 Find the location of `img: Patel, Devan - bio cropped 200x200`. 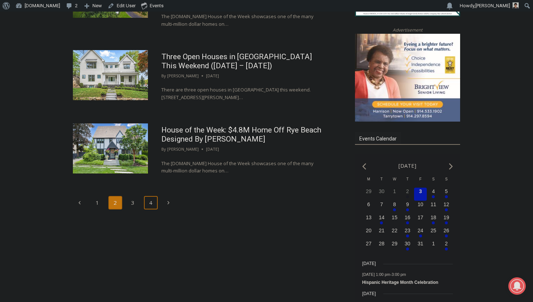

img: Patel, Devan - bio cropped 200x200 is located at coordinates (516, 5).